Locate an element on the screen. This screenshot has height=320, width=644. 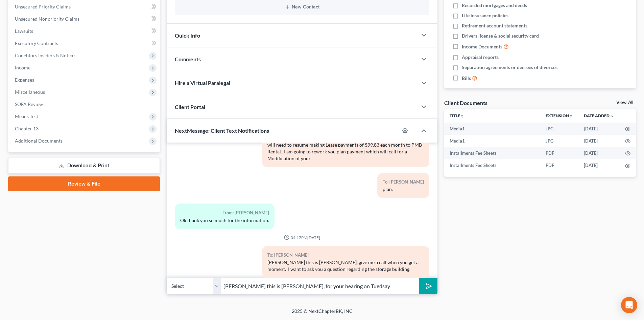
a: Review & File is located at coordinates (84, 183).